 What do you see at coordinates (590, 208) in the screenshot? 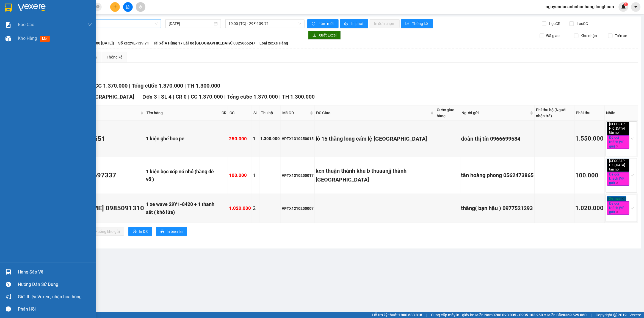
I see `div: 1.020.000` at bounding box center [590, 208].